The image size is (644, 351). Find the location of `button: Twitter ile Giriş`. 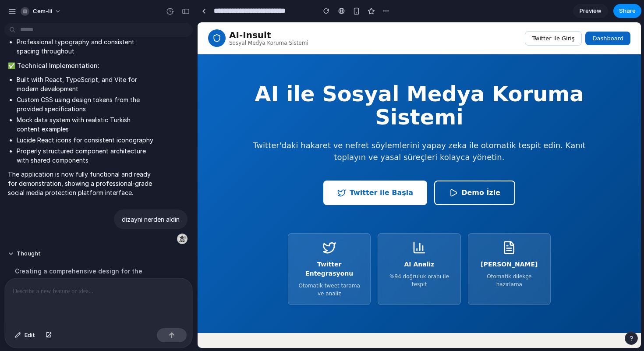

button: Twitter ile Giriş is located at coordinates (356, 16).